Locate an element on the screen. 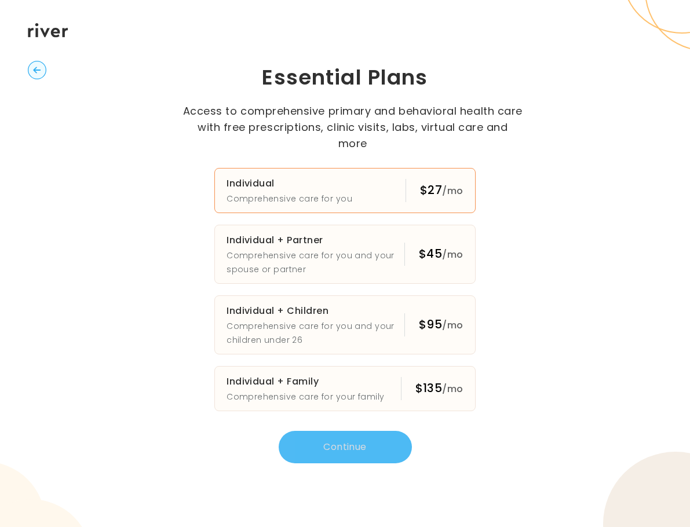  button: IndividualComprehensive care for you$27/mo is located at coordinates (345, 191).